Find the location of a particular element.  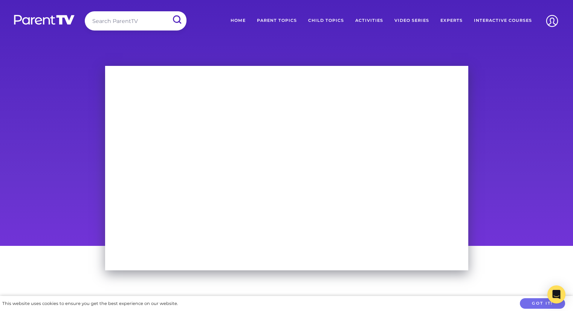

a: Video Series is located at coordinates (412, 21).